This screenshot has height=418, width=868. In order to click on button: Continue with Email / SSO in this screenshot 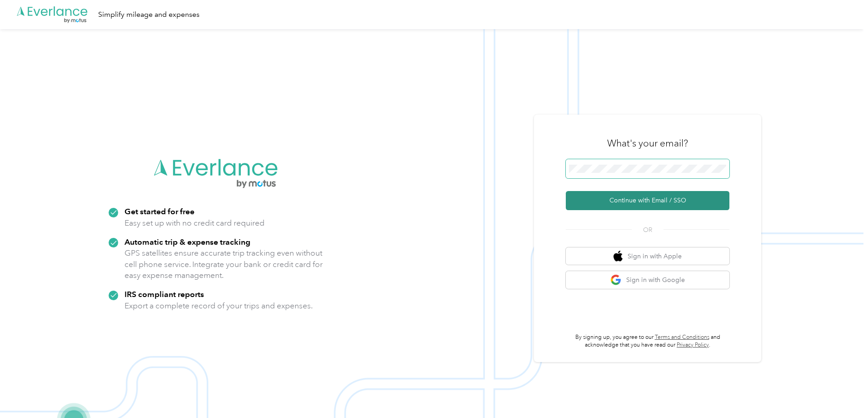, I will do `click(648, 200)`.